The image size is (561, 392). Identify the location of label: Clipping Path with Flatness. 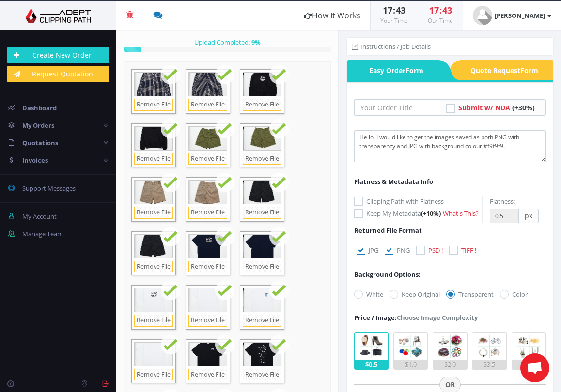
(418, 202).